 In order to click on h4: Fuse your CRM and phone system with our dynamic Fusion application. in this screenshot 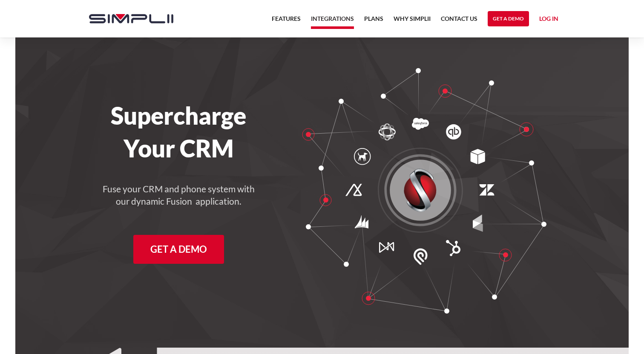, I will do `click(178, 195)`.